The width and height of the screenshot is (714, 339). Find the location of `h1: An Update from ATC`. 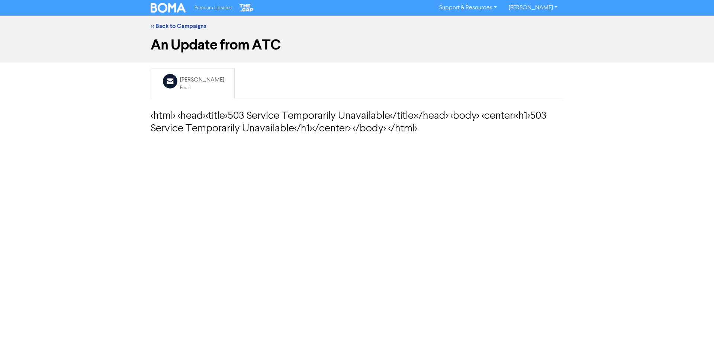

h1: An Update from ATC is located at coordinates (357, 45).